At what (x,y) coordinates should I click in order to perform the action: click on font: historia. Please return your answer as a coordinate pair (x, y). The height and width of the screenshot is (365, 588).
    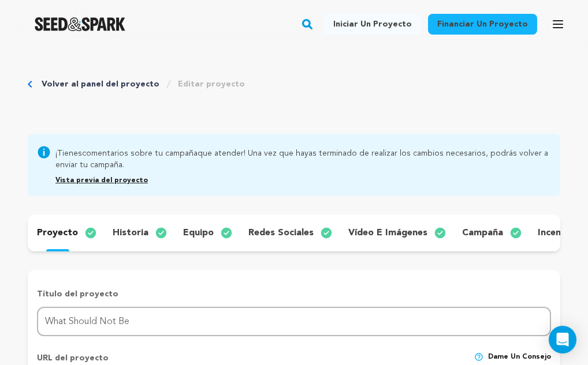
    Looking at the image, I should click on (131, 233).